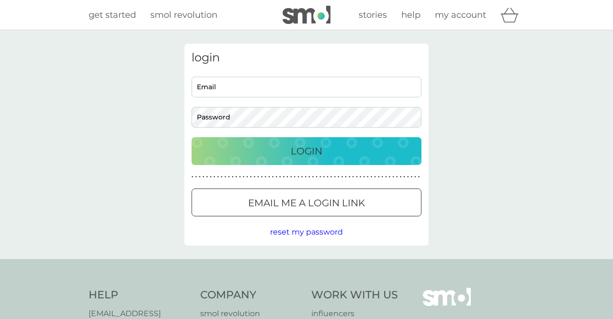  What do you see at coordinates (355, 295) in the screenshot?
I see `h4: Work With Us` at bounding box center [355, 295].